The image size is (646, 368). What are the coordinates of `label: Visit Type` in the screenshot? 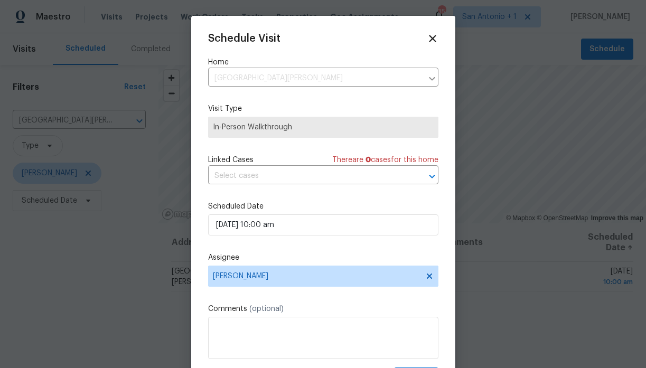 It's located at (323, 109).